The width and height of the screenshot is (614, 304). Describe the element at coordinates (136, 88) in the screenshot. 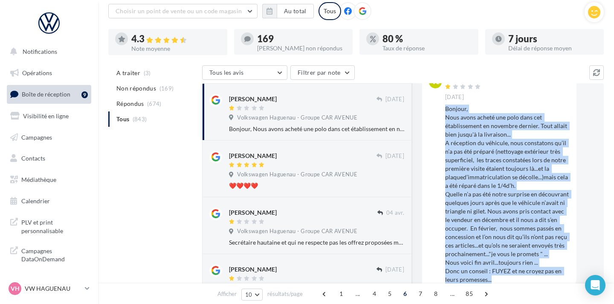

I see `span: Non répondus` at that location.